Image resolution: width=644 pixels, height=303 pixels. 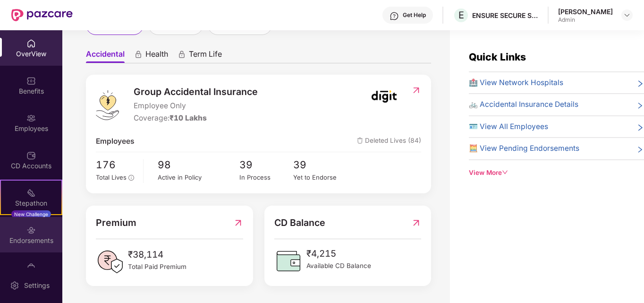 What do you see at coordinates (31, 214) in the screenshot?
I see `div: New Challenge` at bounding box center [31, 214].